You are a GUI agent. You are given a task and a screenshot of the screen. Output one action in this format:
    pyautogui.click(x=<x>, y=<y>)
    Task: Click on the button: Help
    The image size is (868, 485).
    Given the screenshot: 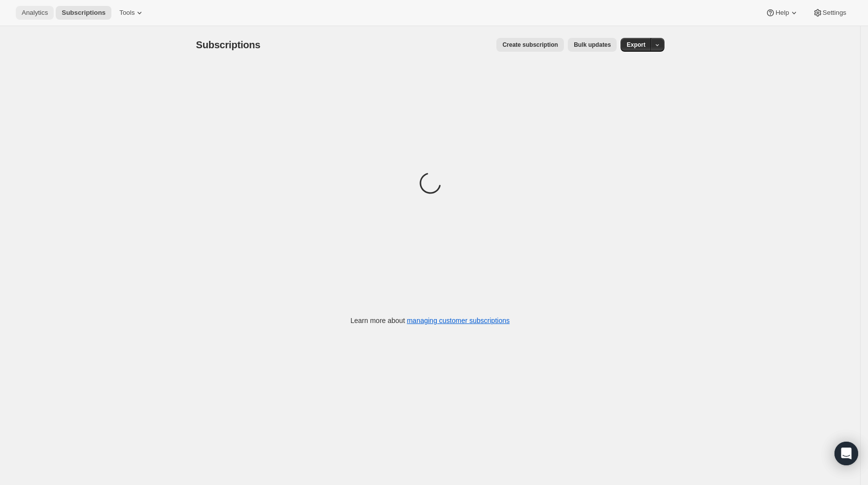 What is the action you would take?
    pyautogui.click(x=782, y=13)
    